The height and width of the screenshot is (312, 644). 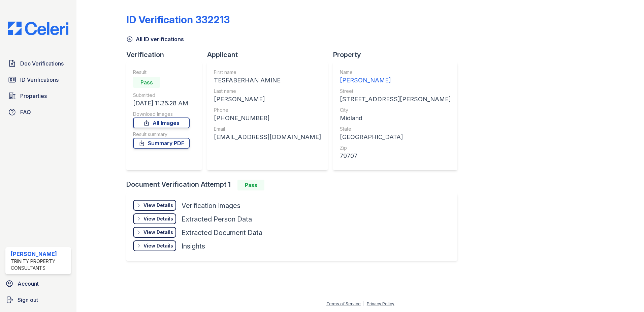 I want to click on a: Account, so click(x=38, y=283).